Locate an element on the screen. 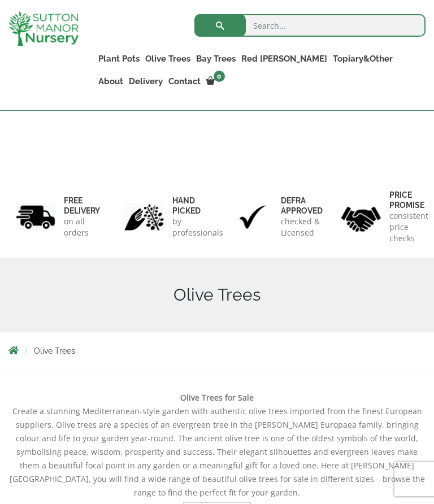  h6: FREE DELIVERY is located at coordinates (82, 206).